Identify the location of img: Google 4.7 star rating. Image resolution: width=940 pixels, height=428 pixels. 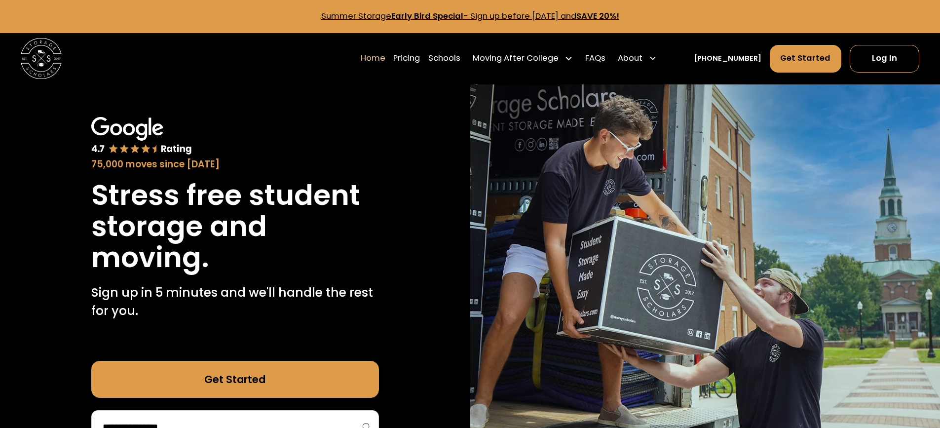
(142, 136).